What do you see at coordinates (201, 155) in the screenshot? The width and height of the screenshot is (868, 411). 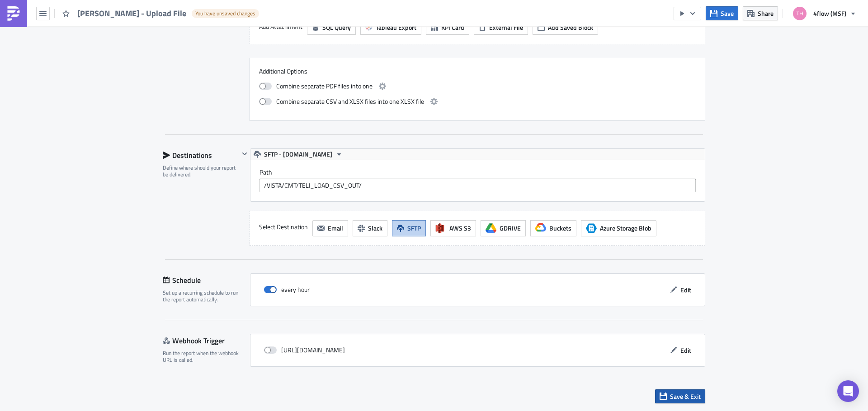 I see `div: Destinations` at bounding box center [201, 155].